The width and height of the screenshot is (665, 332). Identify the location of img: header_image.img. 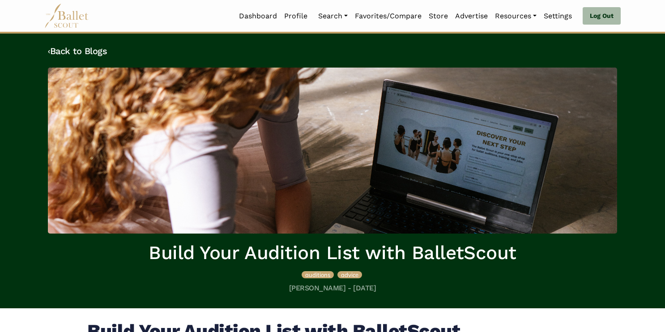
(333, 150).